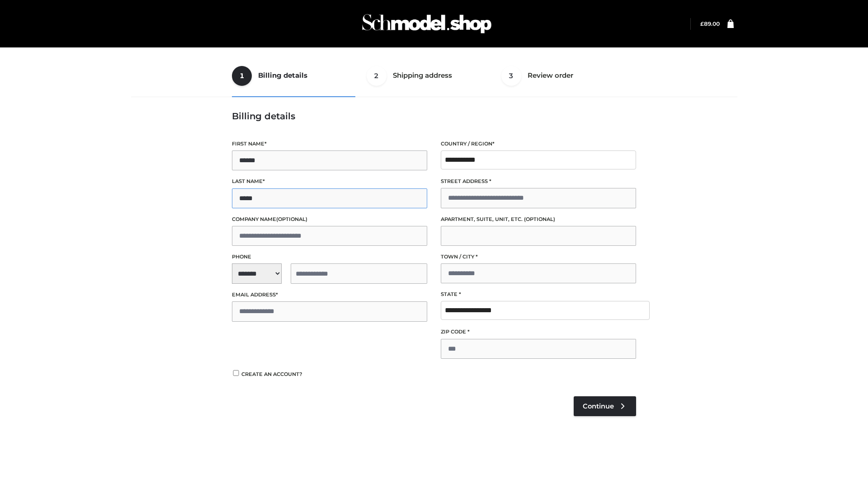 The width and height of the screenshot is (868, 488). Describe the element at coordinates (434, 116) in the screenshot. I see `h3: Billing details` at that location.